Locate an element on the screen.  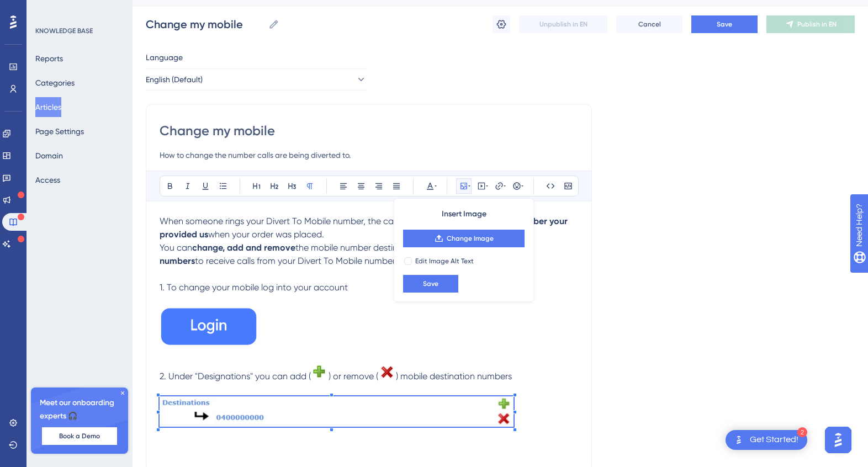
span: ) or remove ( is located at coordinates (354, 376).